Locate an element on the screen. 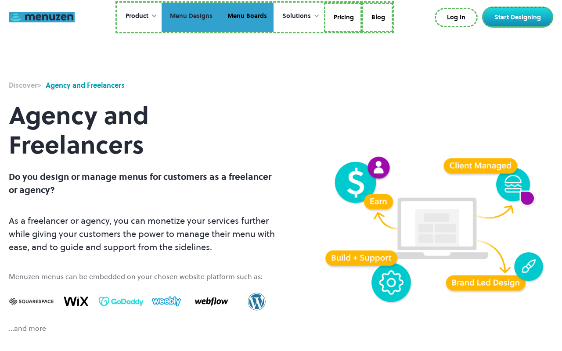  h1: Agency and Freelancers is located at coordinates (144, 130).